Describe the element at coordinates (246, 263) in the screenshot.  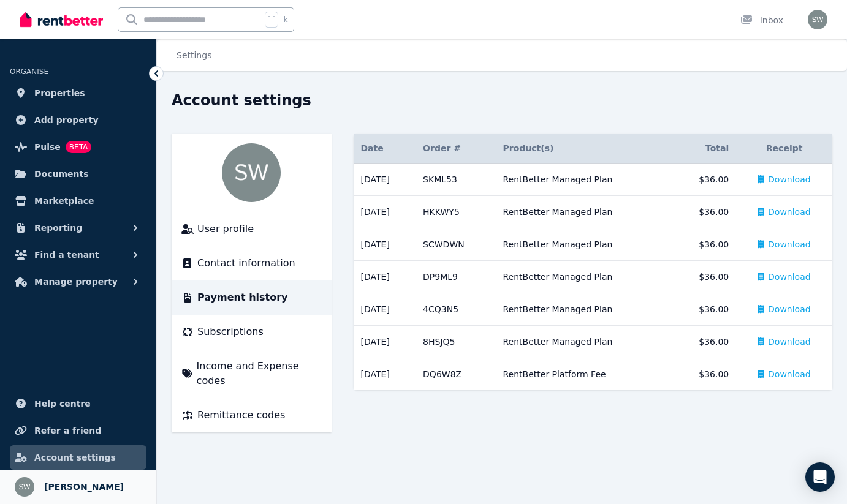
I see `span: Contact information` at that location.